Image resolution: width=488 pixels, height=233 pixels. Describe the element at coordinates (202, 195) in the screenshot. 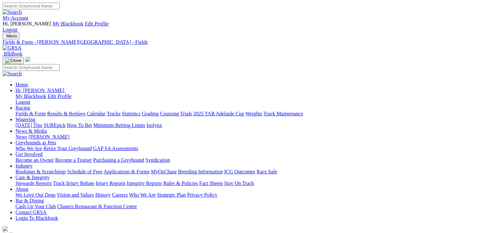

I see `a: Privacy Policy` at that location.